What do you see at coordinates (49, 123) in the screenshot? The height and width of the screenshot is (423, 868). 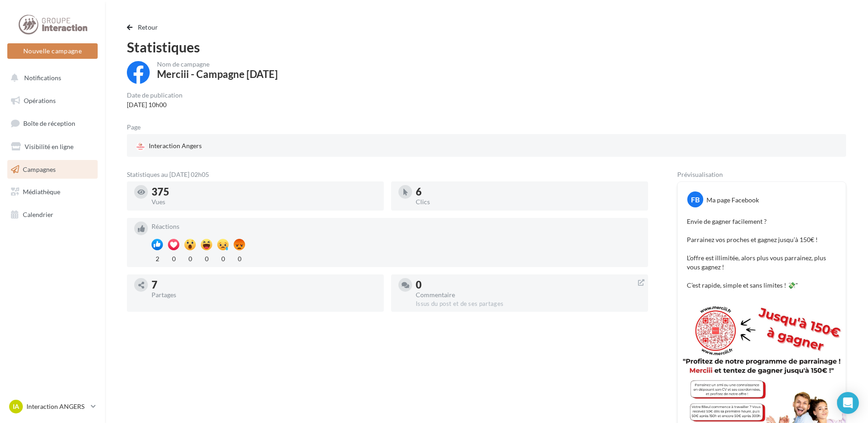 I see `span: Boîte de réception` at bounding box center [49, 123].